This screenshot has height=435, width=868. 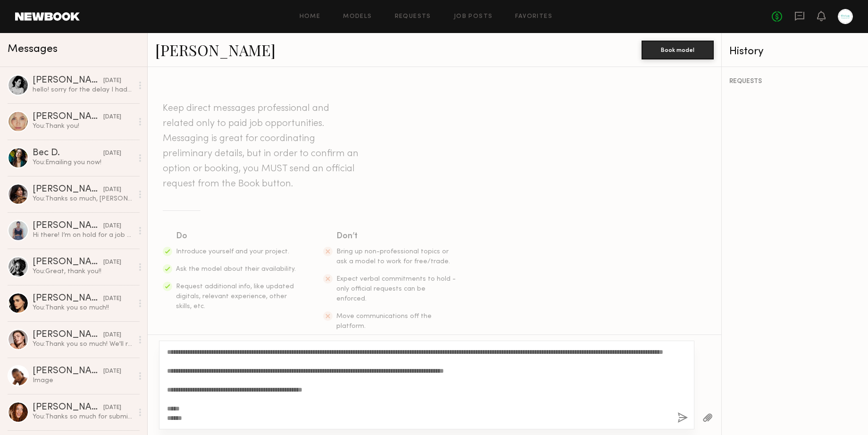 I want to click on div: Do, so click(x=236, y=236).